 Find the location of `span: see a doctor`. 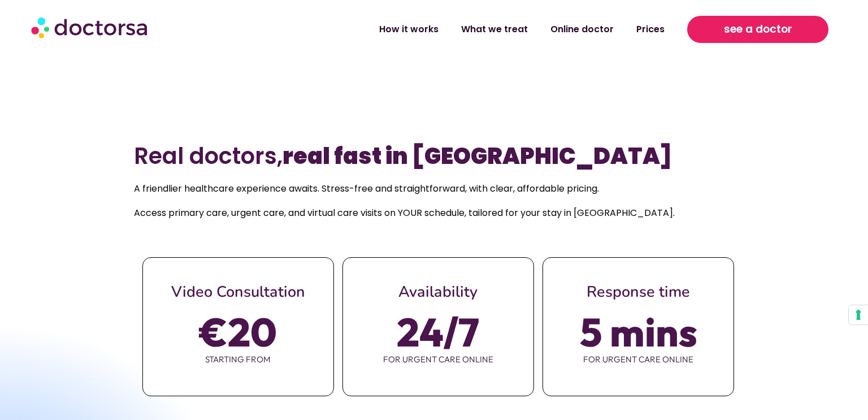

span: see a doctor is located at coordinates (758, 29).